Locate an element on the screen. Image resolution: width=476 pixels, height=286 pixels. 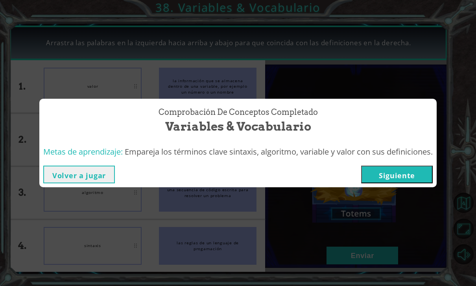
span: Empareja los términos clave sintaxis, algoritmo, variable y valor con sus definiciones. is located at coordinates (279, 151).